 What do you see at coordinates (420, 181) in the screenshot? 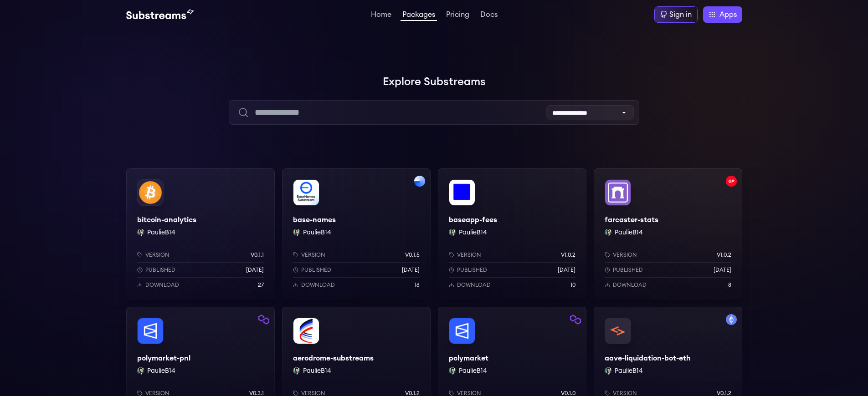
I see `img: Filter by base network` at bounding box center [420, 181].